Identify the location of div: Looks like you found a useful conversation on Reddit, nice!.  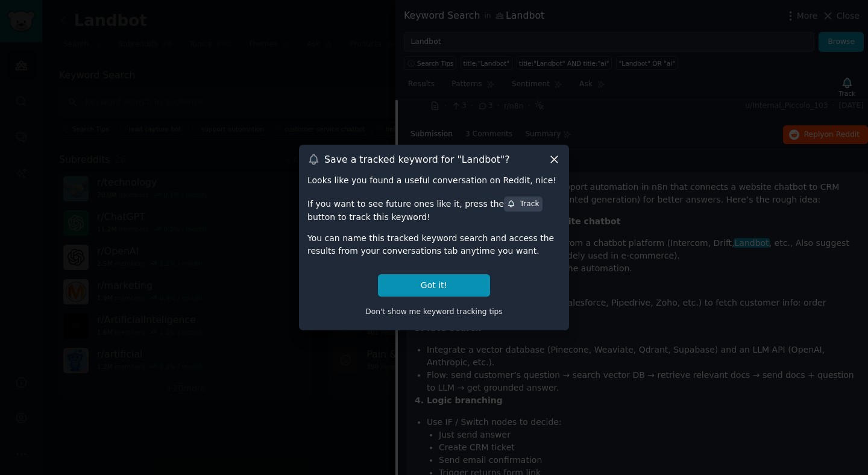
(434, 181).